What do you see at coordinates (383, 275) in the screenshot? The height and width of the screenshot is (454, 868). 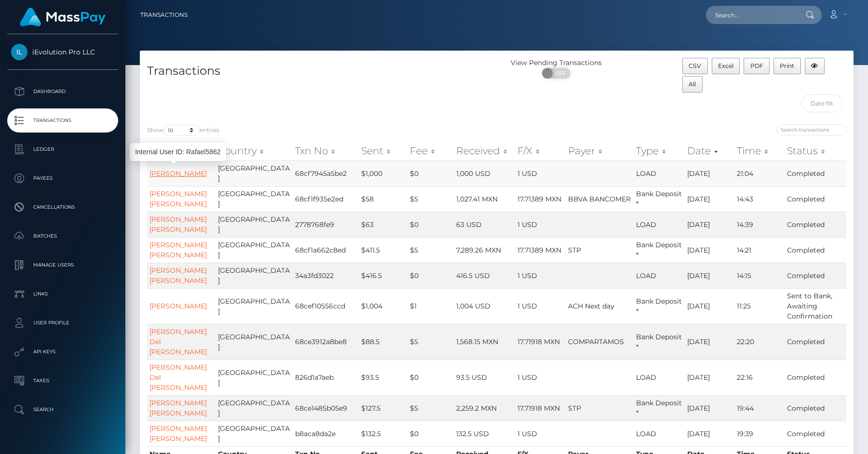 I see `td: $416.5` at bounding box center [383, 275].